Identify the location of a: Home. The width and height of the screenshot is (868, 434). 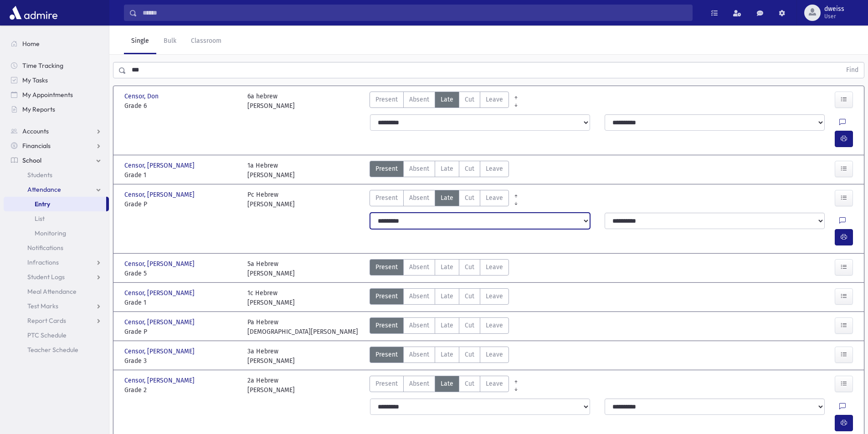
(56, 44).